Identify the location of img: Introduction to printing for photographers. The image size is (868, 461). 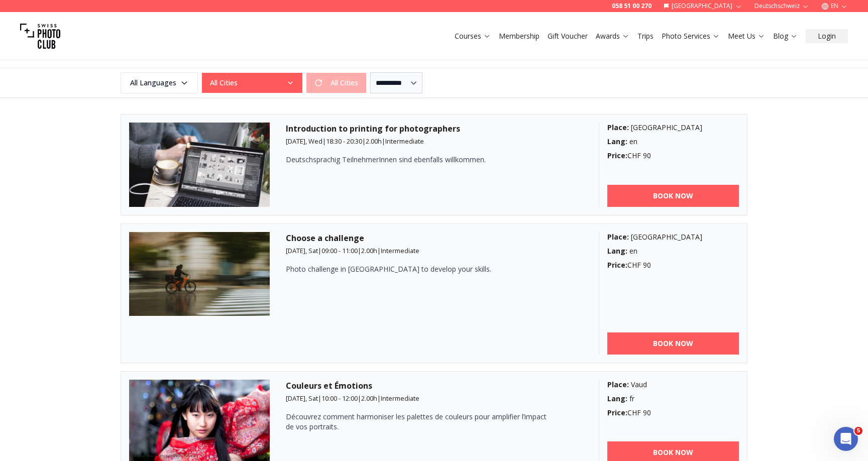
(199, 165).